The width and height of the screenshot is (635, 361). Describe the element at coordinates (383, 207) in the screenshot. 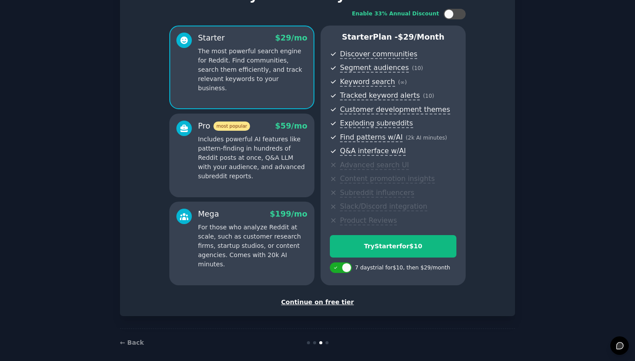

I see `span: Slack/Discord integration` at that location.